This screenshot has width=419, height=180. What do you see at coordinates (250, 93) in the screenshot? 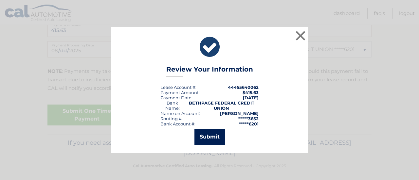
I see `span: $415.63` at bounding box center [250, 93].